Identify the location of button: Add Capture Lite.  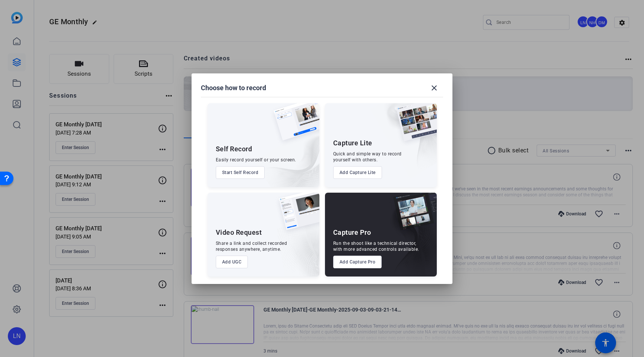
(358, 173).